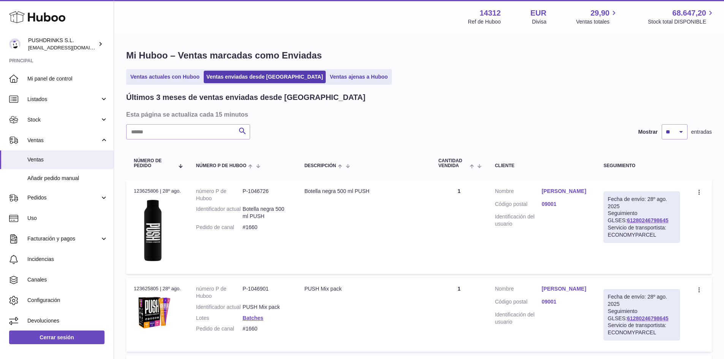  What do you see at coordinates (165, 77) in the screenshot?
I see `a: Ventas actuales con Huboo` at bounding box center [165, 77].